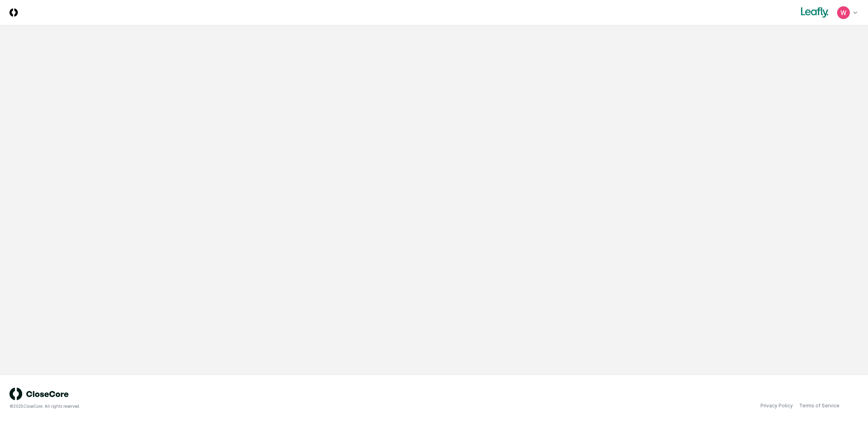 The width and height of the screenshot is (868, 422). I want to click on img: Leafly logo, so click(815, 13).